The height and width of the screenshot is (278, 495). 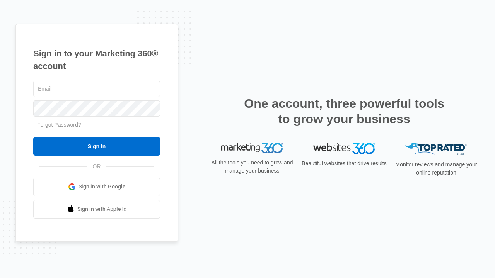 I want to click on p: Beautiful websites that drive results, so click(x=344, y=164).